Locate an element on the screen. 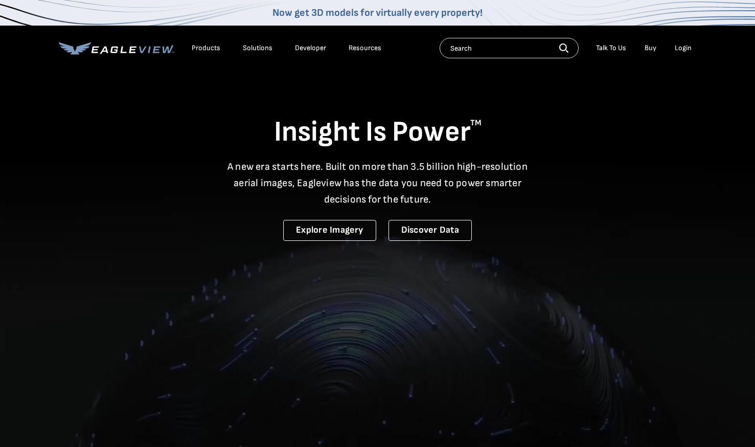 This screenshot has width=755, height=447. a: Explore Imagery is located at coordinates (330, 230).